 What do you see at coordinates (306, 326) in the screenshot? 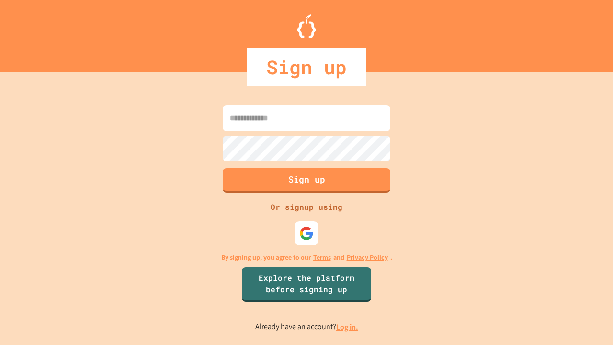
I see `p: Already have an account?` at bounding box center [306, 326].